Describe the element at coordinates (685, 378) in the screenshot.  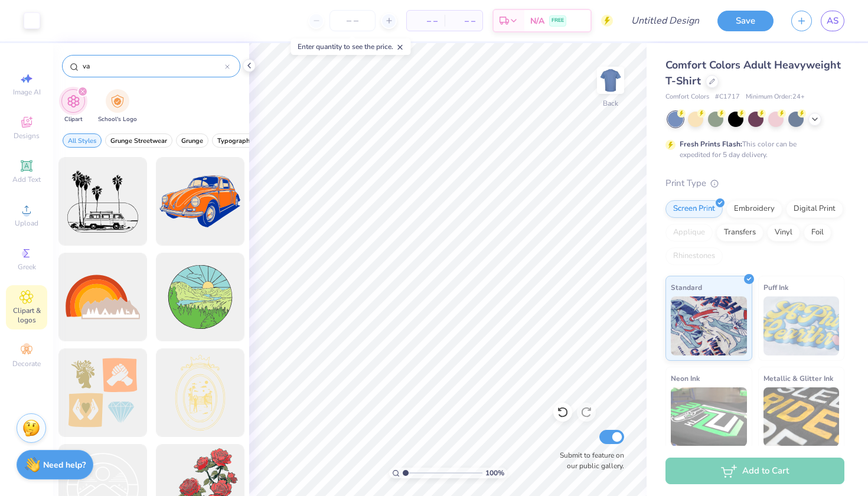
I see `span: Neon Ink` at that location.